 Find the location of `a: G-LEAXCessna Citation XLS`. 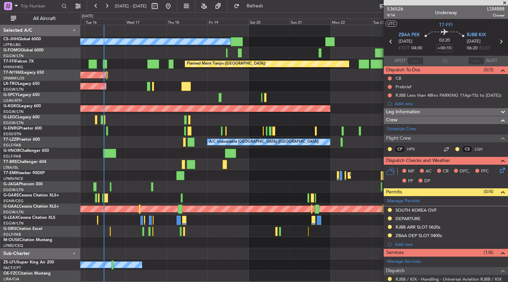

a: G-LEAXCessna Citation XLS is located at coordinates (29, 218).